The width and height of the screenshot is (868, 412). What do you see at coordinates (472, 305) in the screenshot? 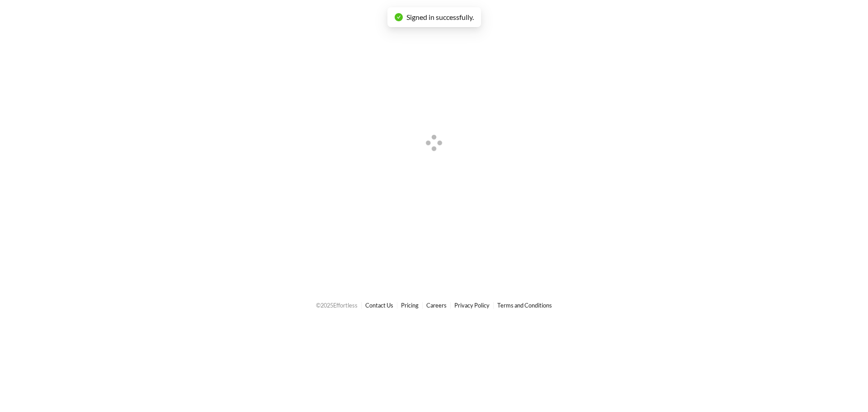
I see `a: Privacy Policy` at bounding box center [472, 305].